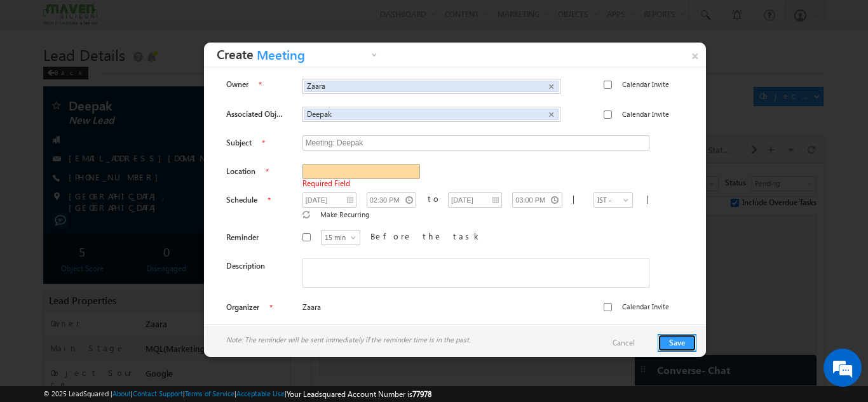 This screenshot has height=402, width=868. Describe the element at coordinates (237, 84) in the screenshot. I see `label: Owner` at that location.